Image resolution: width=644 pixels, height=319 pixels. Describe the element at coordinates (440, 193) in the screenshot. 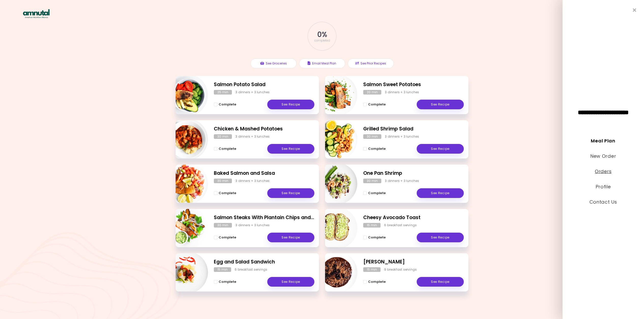

I see `a: See Recipe - One Pan Shrimp` at that location.